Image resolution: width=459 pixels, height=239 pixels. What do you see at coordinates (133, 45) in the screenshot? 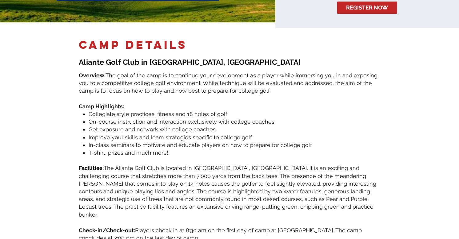
I see `span: camp DETAILS` at bounding box center [133, 45].